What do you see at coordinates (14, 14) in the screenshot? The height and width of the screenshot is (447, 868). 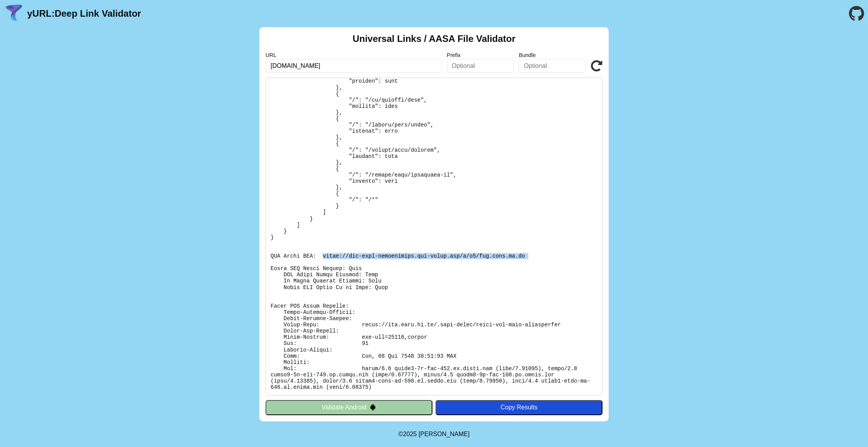 I see `img: yURL Logo` at bounding box center [14, 14].